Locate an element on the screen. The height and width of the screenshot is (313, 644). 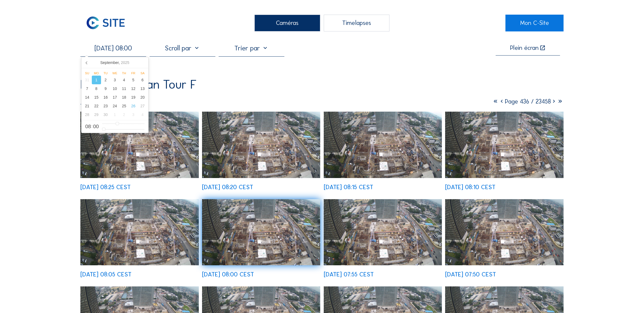
div: 23 is located at coordinates (106, 106).